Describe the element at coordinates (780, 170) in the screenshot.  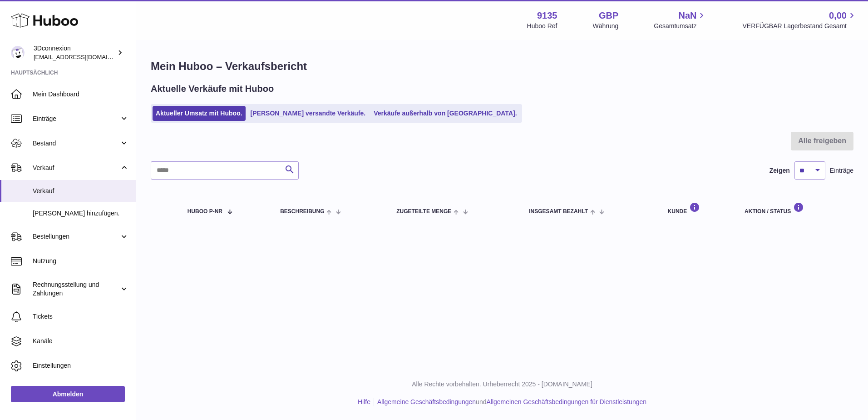
I see `label: Zeigen` at that location.